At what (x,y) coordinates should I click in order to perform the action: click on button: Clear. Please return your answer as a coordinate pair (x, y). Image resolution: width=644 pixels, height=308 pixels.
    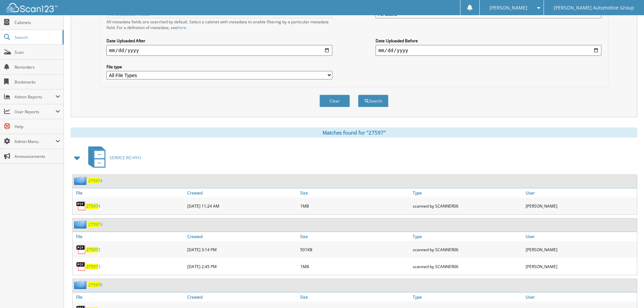
    Looking at the image, I should click on (335, 101).